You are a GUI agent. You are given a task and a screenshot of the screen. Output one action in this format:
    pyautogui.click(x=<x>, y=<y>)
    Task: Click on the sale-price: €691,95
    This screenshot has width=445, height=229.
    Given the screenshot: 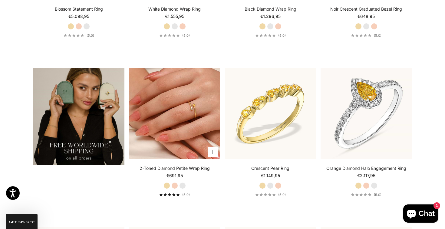 What is the action you would take?
    pyautogui.click(x=175, y=175)
    